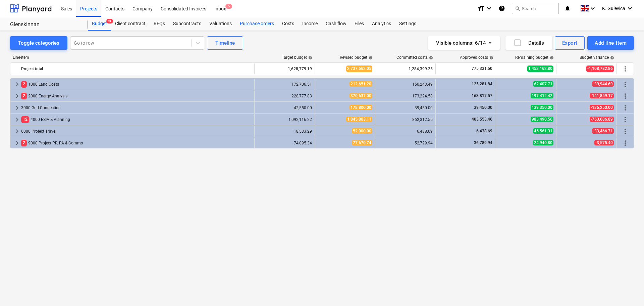 This screenshot has width=644, height=306. What do you see at coordinates (543, 131) in the screenshot?
I see `span: 45,561.31` at bounding box center [543, 131].